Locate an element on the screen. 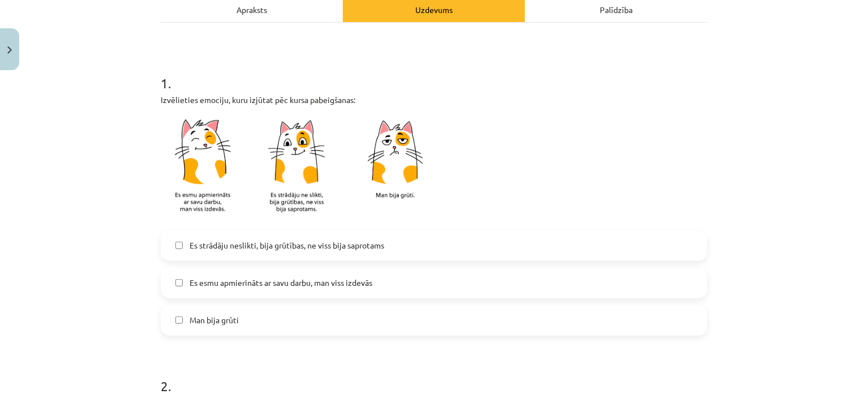  input: Es strādāju neslikti, bija grūtības, ne viss bija saprotams is located at coordinates (179, 245).